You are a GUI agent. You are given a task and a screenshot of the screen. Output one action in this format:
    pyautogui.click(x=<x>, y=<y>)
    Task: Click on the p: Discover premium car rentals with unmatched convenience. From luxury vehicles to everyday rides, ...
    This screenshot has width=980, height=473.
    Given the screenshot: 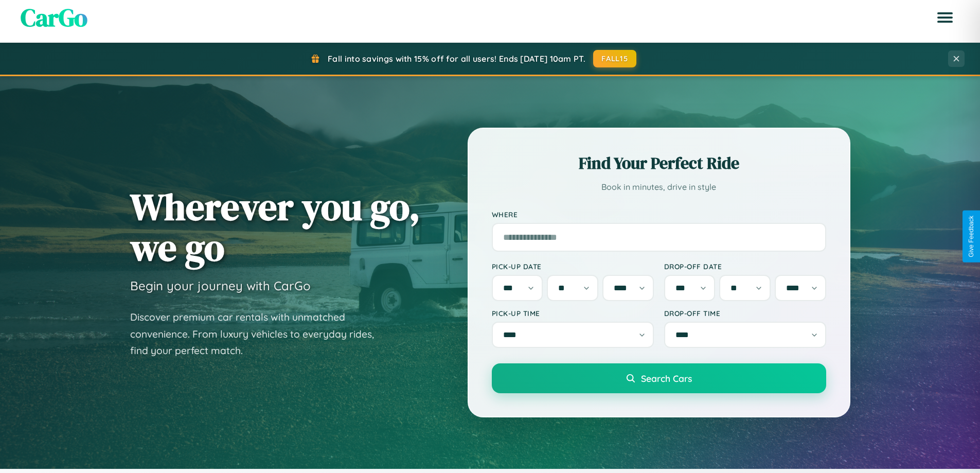 What is the action you would take?
    pyautogui.click(x=259, y=334)
    